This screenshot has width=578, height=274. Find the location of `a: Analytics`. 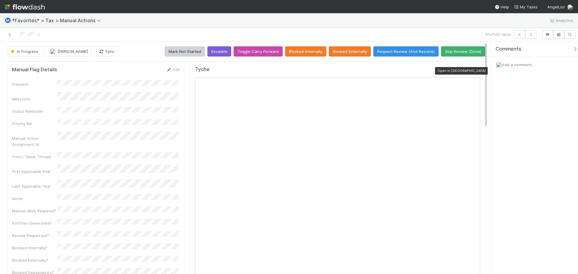

a: Analytics is located at coordinates (561, 20).